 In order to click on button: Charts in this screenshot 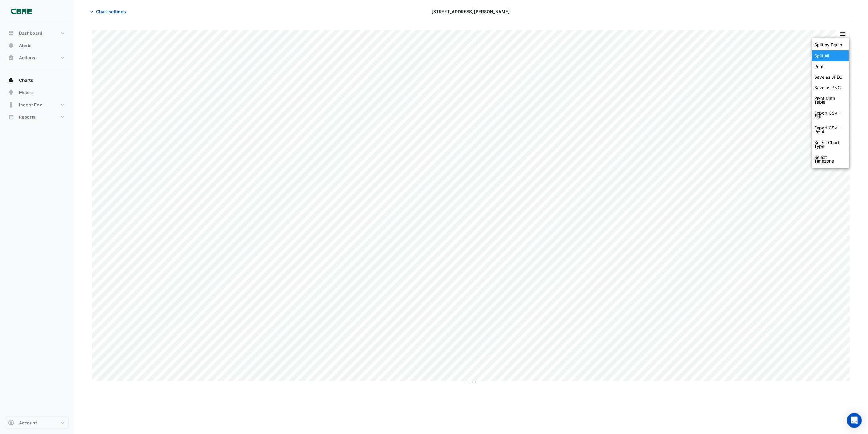, I will do `click(37, 80)`.